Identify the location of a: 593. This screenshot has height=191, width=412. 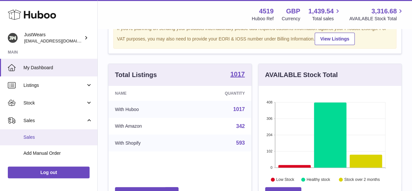
(240, 142).